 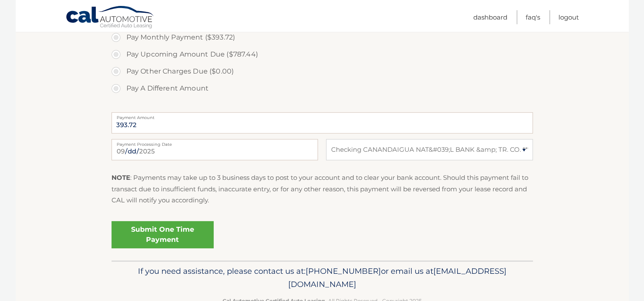 I want to click on a: Dashboard, so click(x=490, y=17).